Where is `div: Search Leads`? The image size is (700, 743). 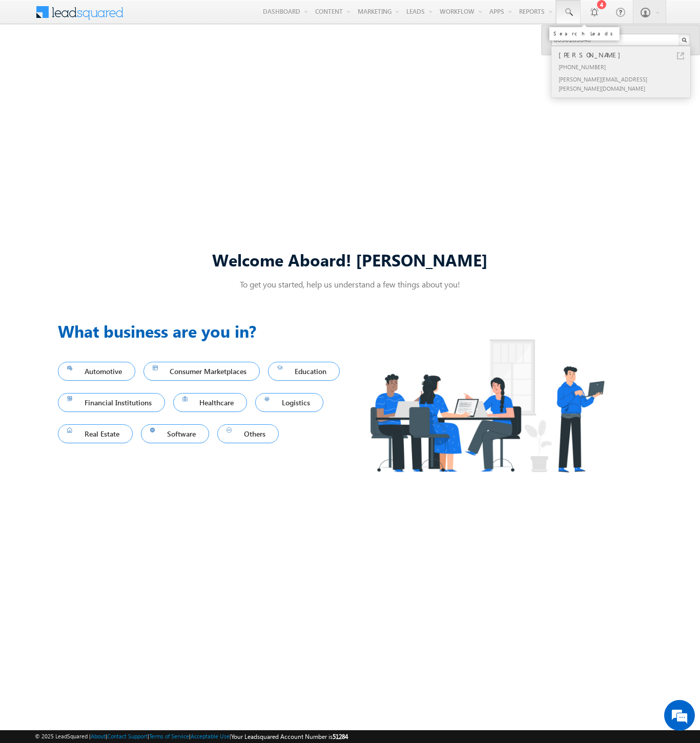 div: Search Leads is located at coordinates (584, 33).